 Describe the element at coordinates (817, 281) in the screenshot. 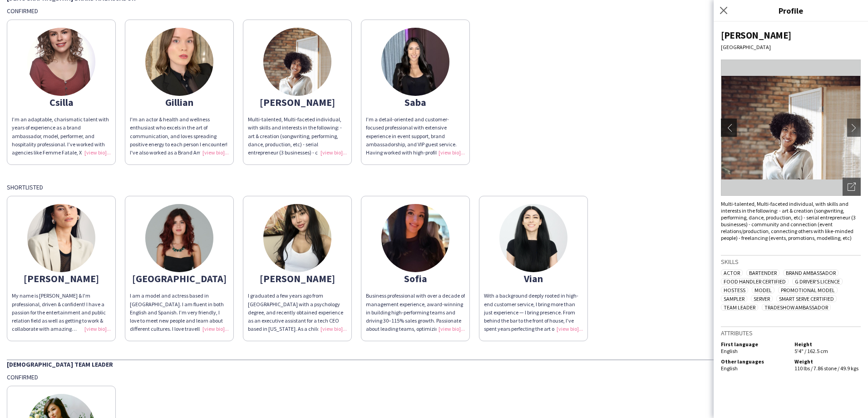

I see `span: G Driver's Licence` at that location.